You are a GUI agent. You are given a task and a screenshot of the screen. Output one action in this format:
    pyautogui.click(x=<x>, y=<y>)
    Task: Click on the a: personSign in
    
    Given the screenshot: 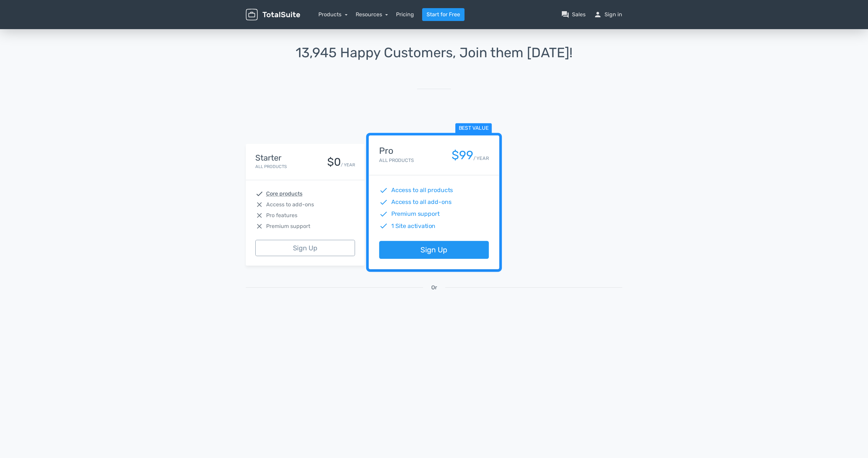 What is the action you would take?
    pyautogui.click(x=608, y=14)
    